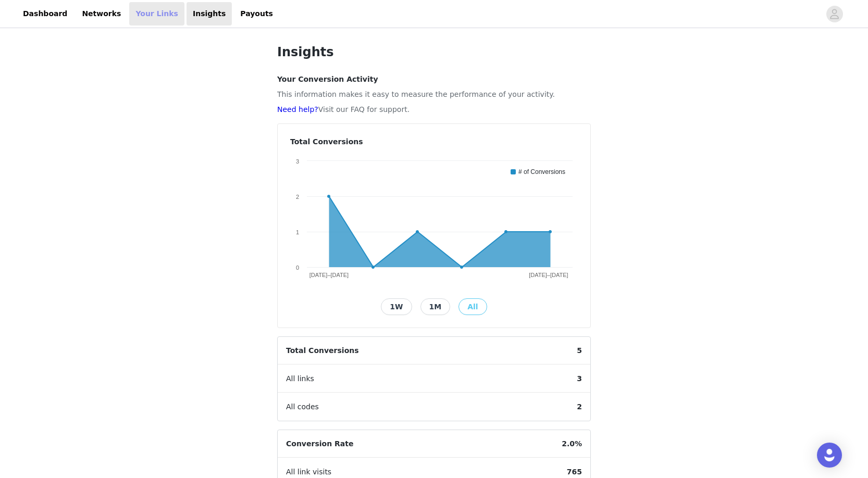  I want to click on button: 1M, so click(436, 307).